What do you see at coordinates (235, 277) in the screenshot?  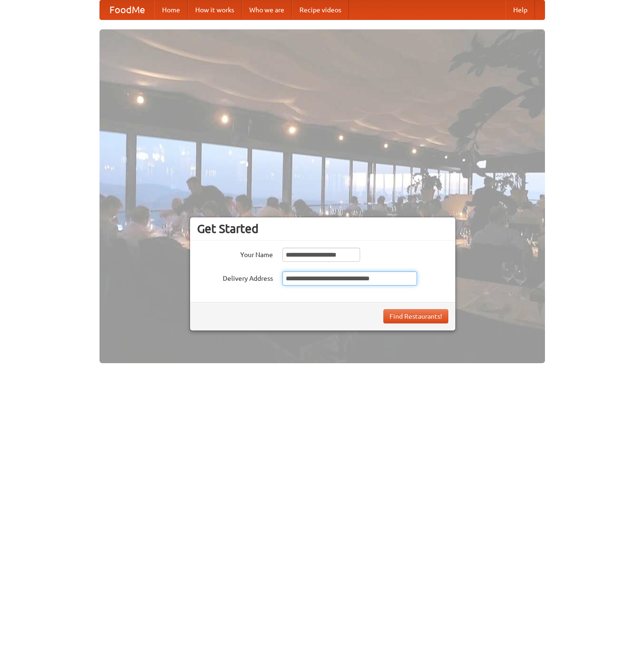 I see `label: Delivery Address` at bounding box center [235, 277].